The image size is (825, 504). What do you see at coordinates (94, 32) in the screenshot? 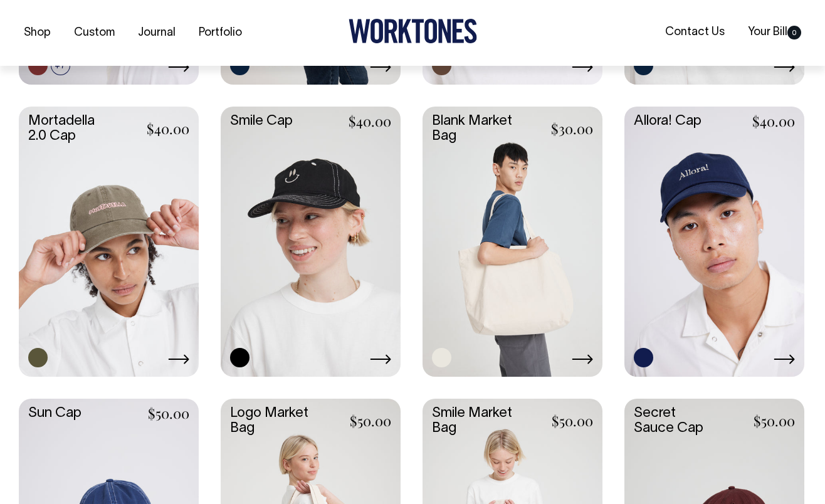
I see `a: Custom` at bounding box center [94, 32].